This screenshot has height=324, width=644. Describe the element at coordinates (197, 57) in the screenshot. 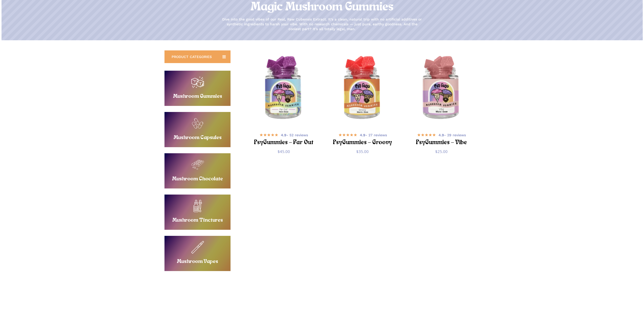

I see `a: PRODUCT CATEGORIES` at that location.